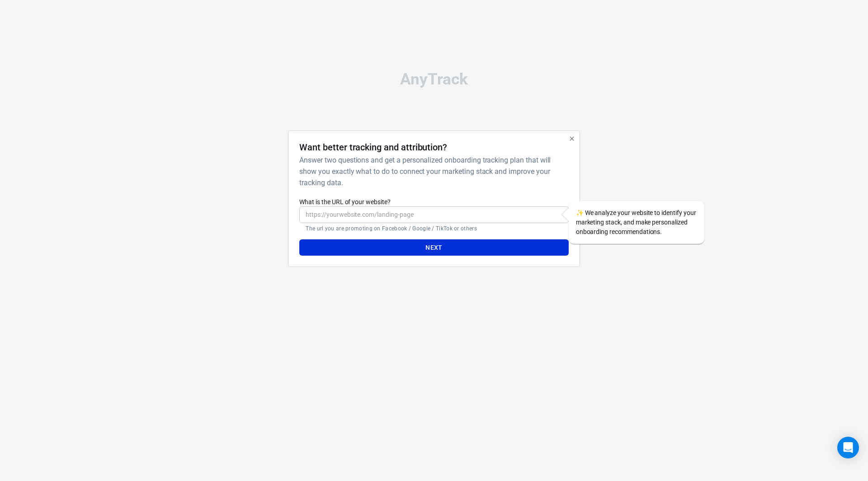 Image resolution: width=868 pixels, height=481 pixels. Describe the element at coordinates (434, 215) in the screenshot. I see `input: https://yourwebsite.com/landing-page` at that location.